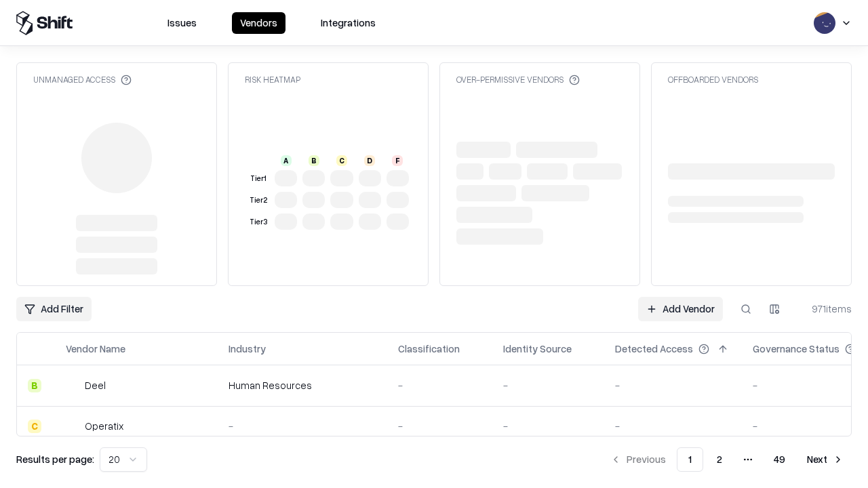  Describe the element at coordinates (537, 348) in the screenshot. I see `div: Identity Source` at that location.